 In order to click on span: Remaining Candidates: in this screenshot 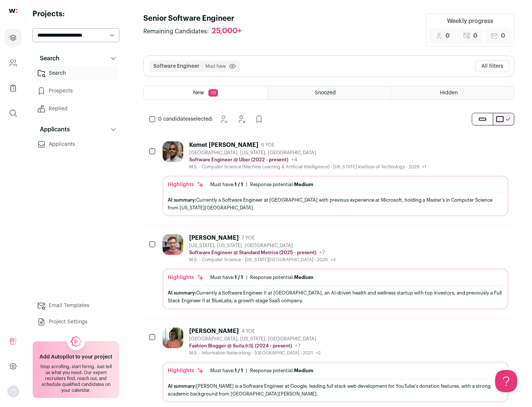, I will do `click(176, 31)`.